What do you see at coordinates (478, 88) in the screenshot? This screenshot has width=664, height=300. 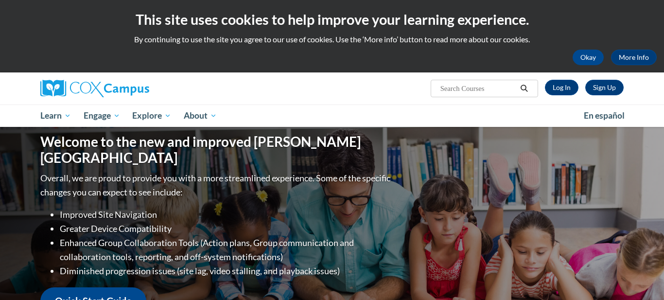 I see `input: Search Courses` at bounding box center [478, 88].